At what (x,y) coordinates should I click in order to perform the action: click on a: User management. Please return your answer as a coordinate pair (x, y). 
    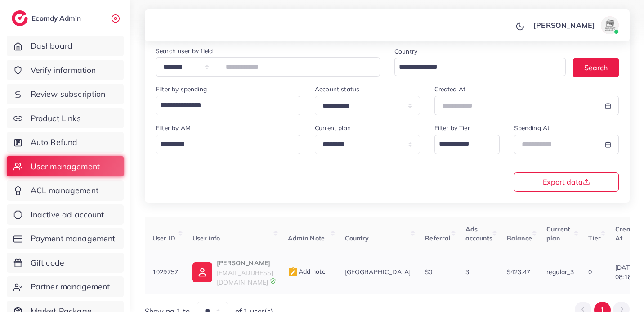
    Looking at the image, I should click on (65, 167).